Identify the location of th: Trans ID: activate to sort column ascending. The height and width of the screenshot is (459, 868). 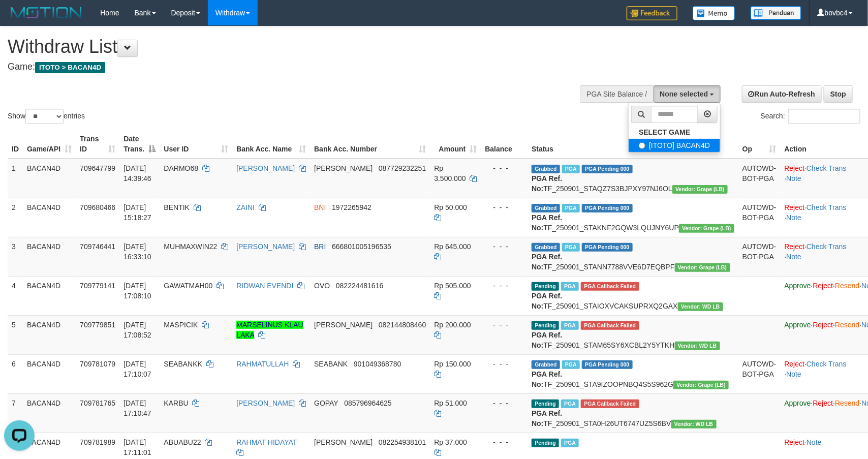
(98, 144).